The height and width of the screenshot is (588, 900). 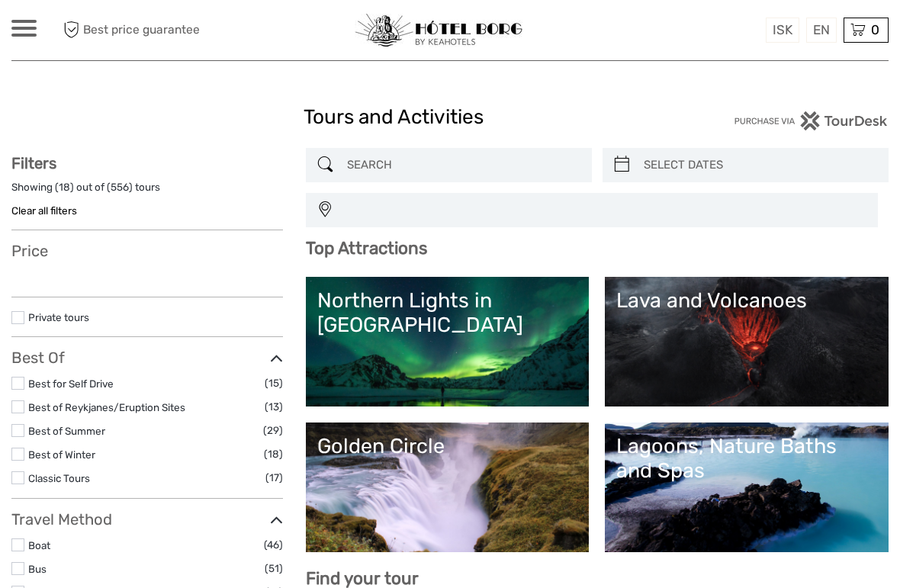 What do you see at coordinates (746, 301) in the screenshot?
I see `div: Lava and Volcanoes` at bounding box center [746, 301].